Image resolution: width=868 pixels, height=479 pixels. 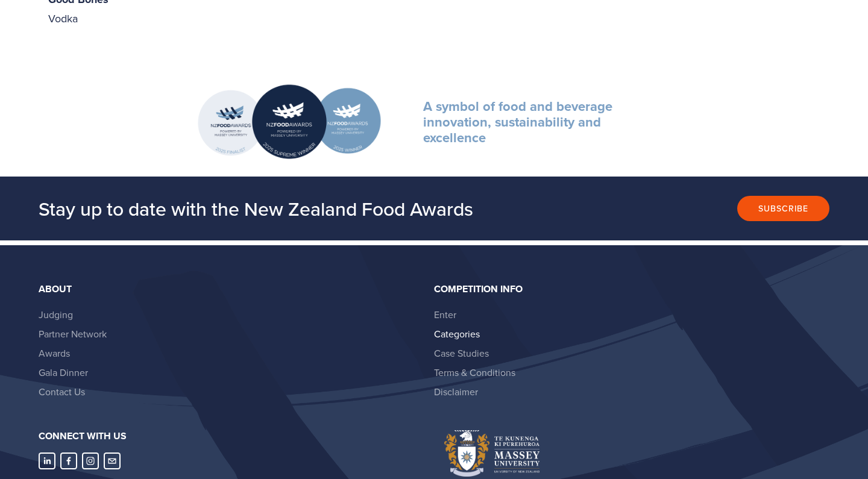 I want to click on a: Case Studies, so click(x=461, y=353).